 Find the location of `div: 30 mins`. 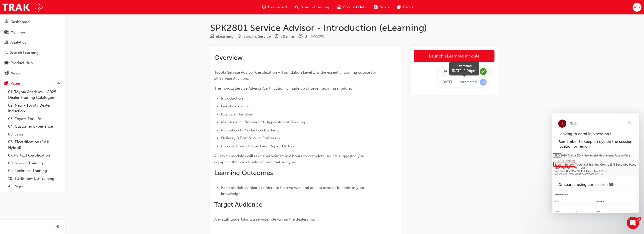

div: 30 mins is located at coordinates (288, 36).